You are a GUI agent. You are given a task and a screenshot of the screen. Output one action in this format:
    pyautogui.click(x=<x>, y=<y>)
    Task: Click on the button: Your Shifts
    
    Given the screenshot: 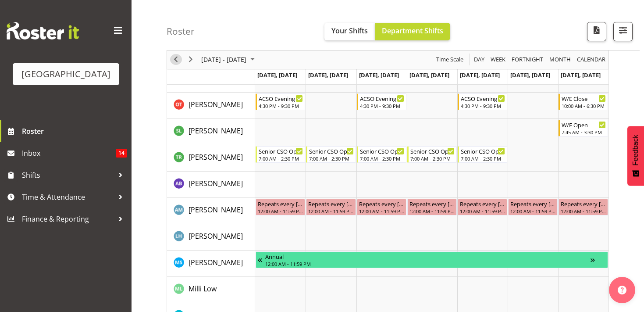 What is the action you would take?
    pyautogui.click(x=349, y=32)
    